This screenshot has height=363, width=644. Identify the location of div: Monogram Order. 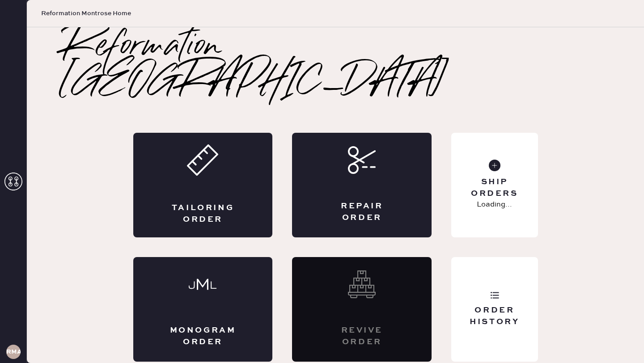
(203, 336).